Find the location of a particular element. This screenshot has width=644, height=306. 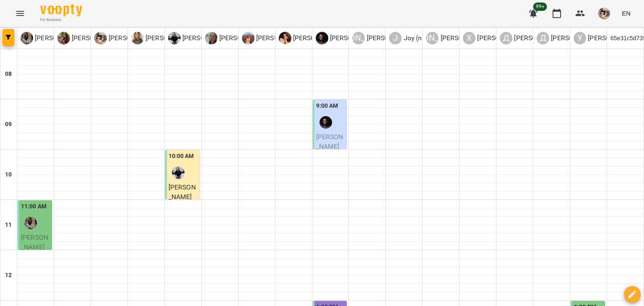

div: 65e31c5d739403c3909d7096 is located at coordinates (625, 38).